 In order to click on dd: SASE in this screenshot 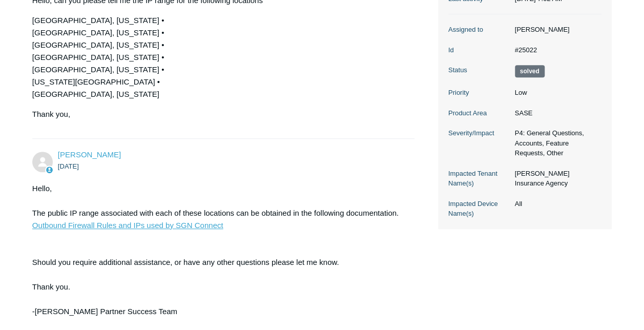, I will do `click(556, 113)`.